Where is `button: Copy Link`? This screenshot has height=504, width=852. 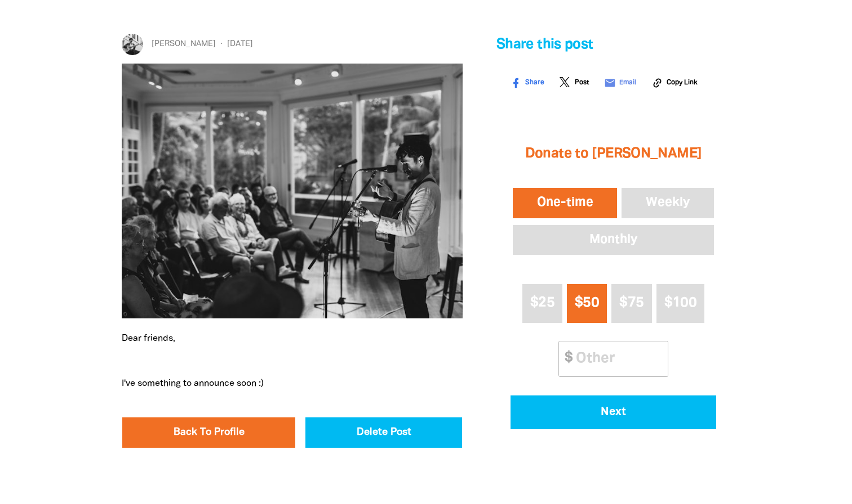
button: Copy Link is located at coordinates (675, 83).